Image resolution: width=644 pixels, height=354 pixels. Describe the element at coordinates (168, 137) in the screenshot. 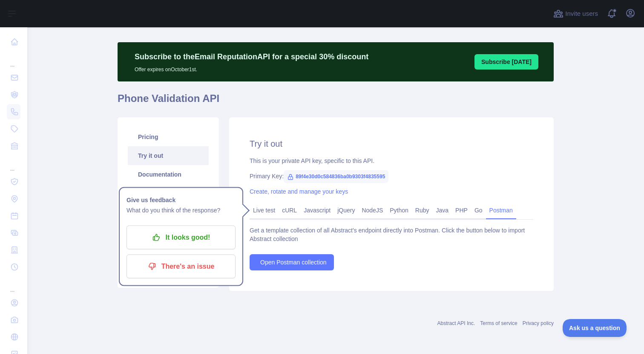

I see `a: Pricing` at that location.